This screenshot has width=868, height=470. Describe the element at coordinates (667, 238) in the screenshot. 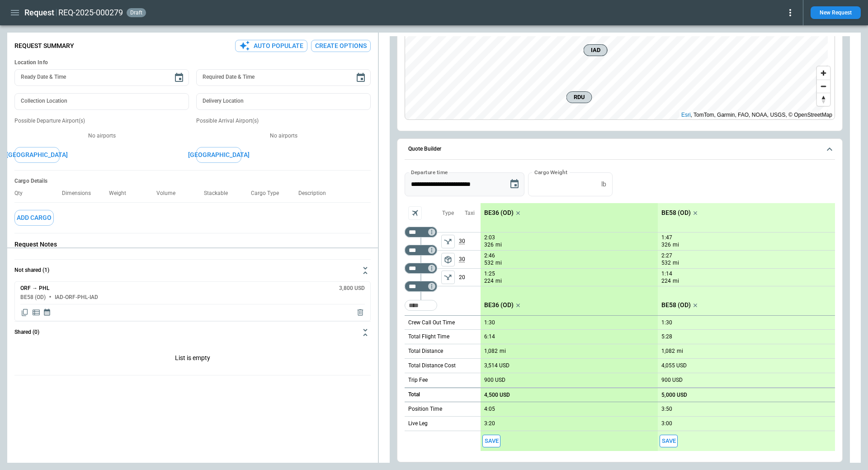

I see `p: 1:47` at that location.